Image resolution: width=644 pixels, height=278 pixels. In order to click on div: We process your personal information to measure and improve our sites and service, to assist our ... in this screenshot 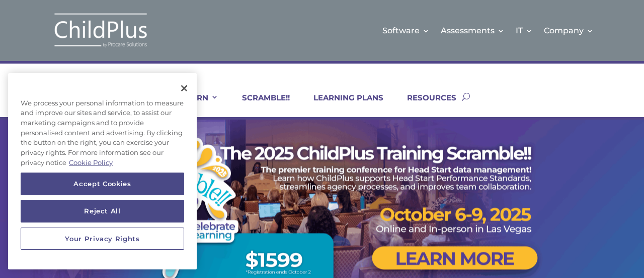, I will do `click(102, 133)`.